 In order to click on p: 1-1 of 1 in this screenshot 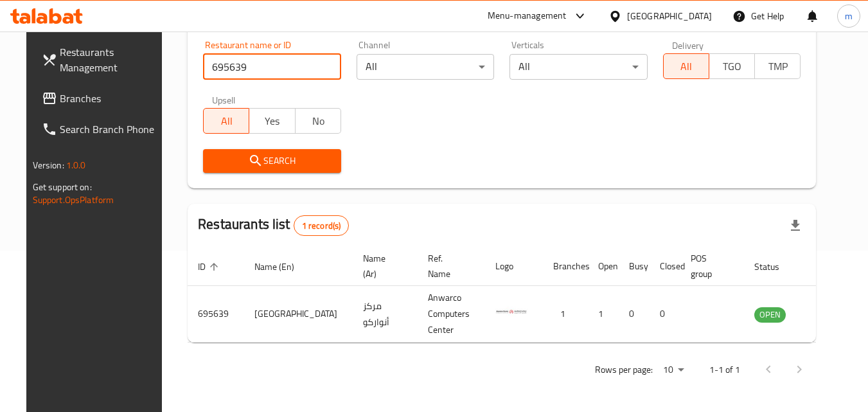, I will do `click(725, 369)`.